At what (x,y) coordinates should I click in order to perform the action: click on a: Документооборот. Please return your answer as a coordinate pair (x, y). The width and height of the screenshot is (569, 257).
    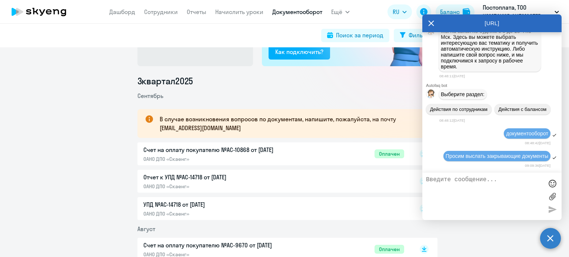
    Looking at the image, I should click on (297, 12).